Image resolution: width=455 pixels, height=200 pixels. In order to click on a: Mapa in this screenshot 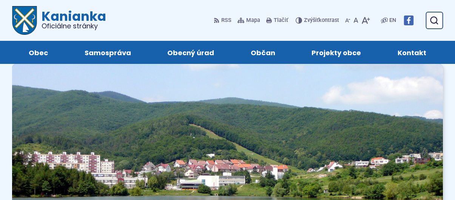, I will do `click(249, 20)`.